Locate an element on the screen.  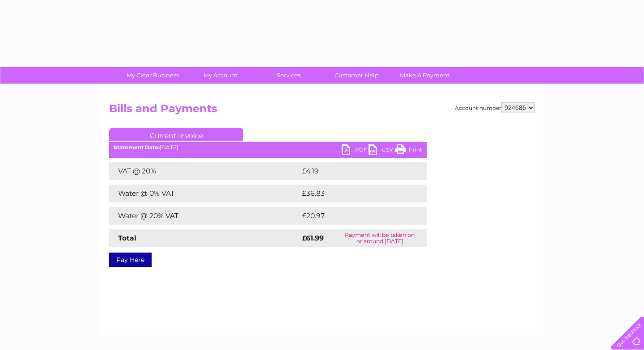
td: Water @ 20% VAT is located at coordinates (205, 216).